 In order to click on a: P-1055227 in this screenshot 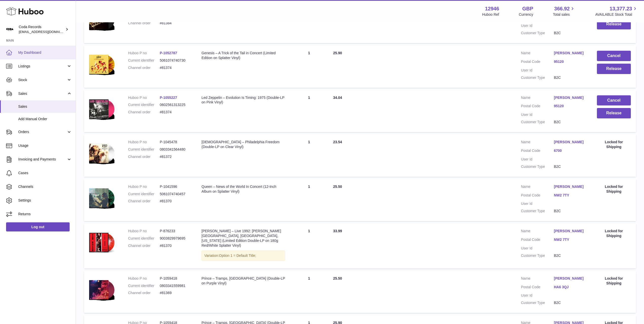, I will do `click(168, 98)`.